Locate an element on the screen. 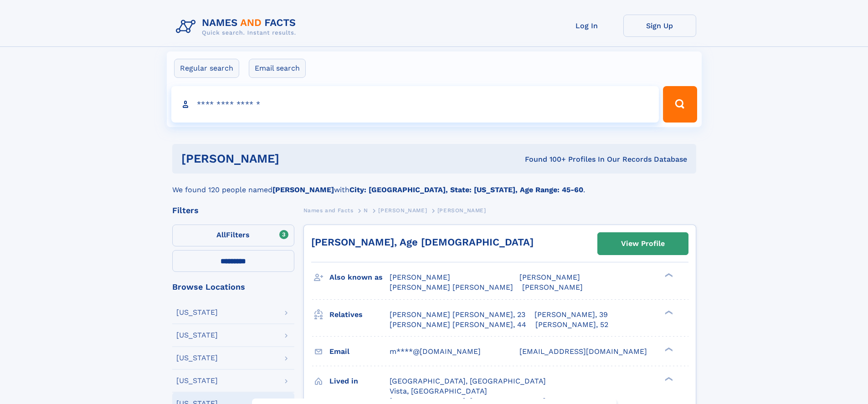  label: Filters is located at coordinates (233, 236).